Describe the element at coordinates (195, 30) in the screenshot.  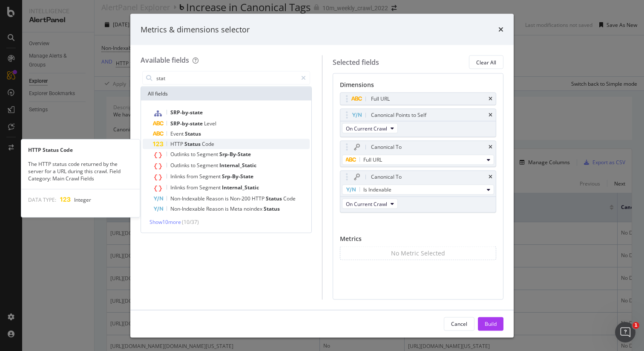
I see `div: Metrics & dimensions selector` at that location.